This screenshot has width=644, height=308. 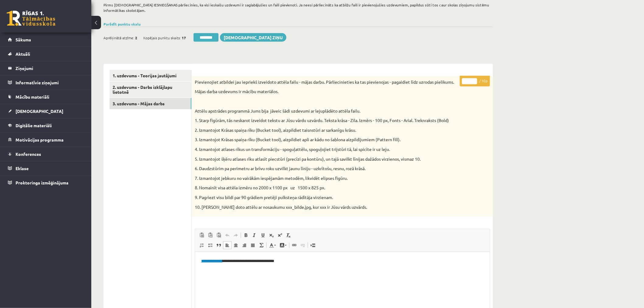 What do you see at coordinates (255, 235) in the screenshot?
I see `a: Slīpraksts (vadīšanas taustiņš+I)` at bounding box center [255, 235].